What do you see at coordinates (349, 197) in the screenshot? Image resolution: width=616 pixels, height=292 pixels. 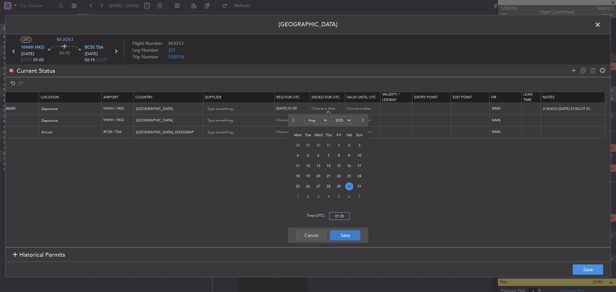 I see `div: 6-9-2025` at bounding box center [349, 197].